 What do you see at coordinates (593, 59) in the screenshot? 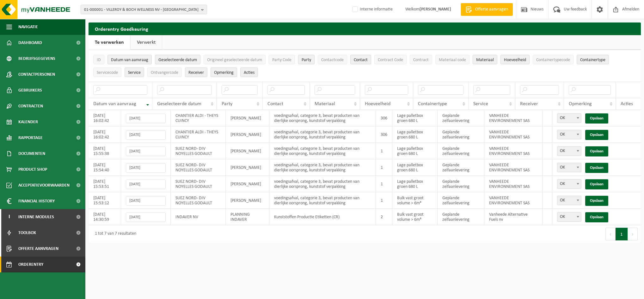
I see `button: ContainertypeContainertype: Activate to sort` at bounding box center [593, 59].